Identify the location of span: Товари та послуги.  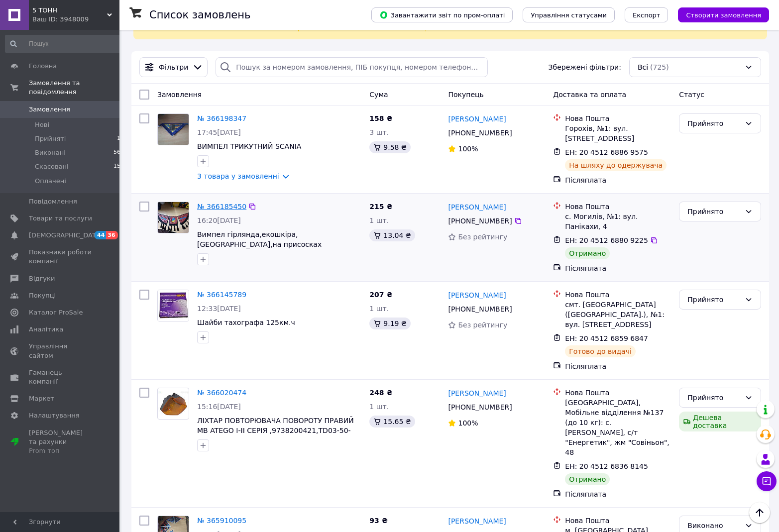
(60, 219).